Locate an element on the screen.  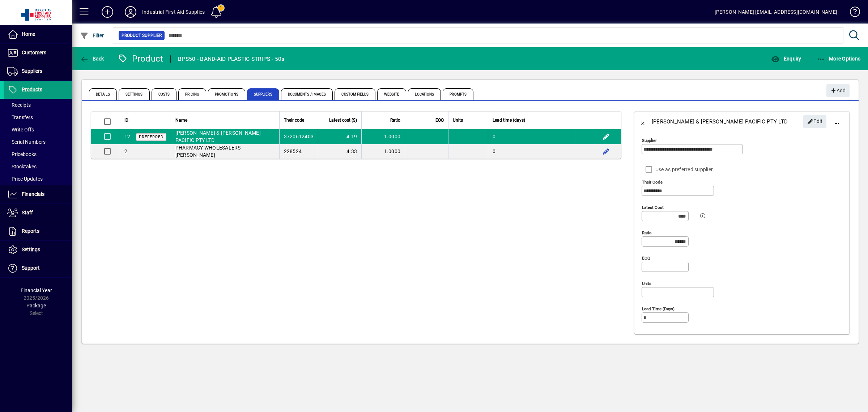
span: EOQ is located at coordinates (440, 120).